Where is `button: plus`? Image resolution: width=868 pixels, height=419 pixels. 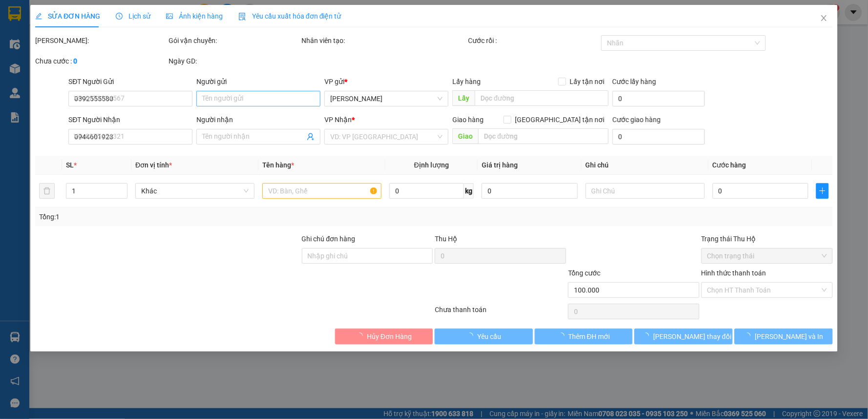
button: plus is located at coordinates (822, 191).